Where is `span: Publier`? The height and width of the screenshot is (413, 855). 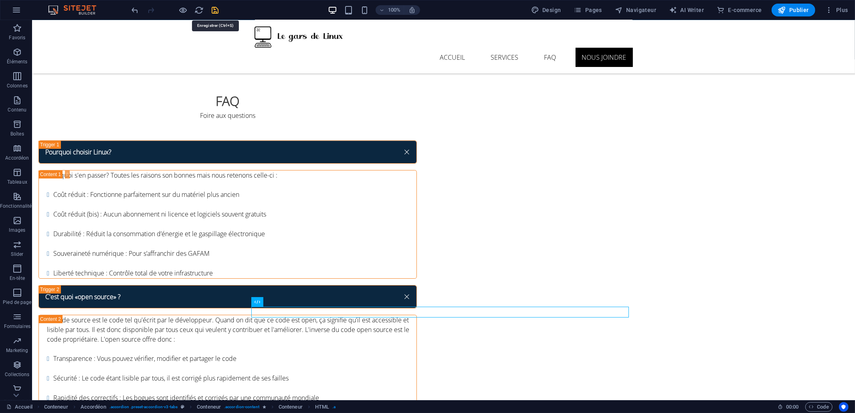
span: Publier is located at coordinates (793, 10).